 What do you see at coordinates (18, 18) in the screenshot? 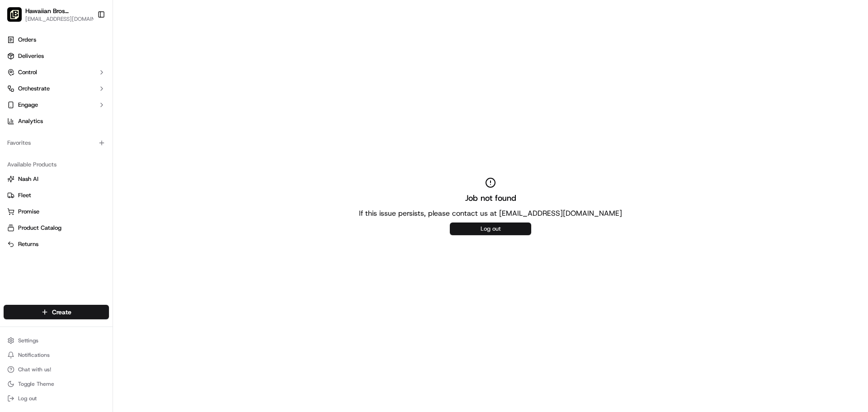
I see `img: Nash` at bounding box center [18, 18].